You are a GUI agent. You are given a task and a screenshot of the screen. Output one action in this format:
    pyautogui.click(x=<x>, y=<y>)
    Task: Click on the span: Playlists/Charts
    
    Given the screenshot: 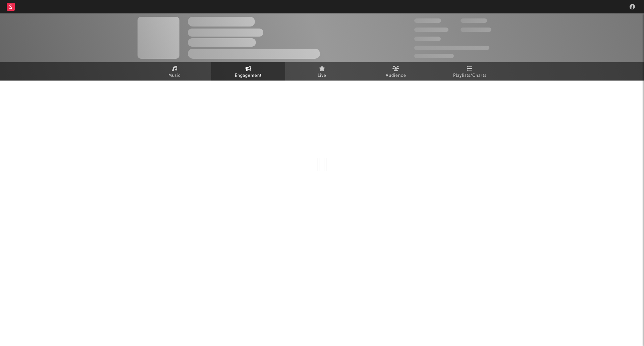 What is the action you would take?
    pyautogui.click(x=469, y=76)
    